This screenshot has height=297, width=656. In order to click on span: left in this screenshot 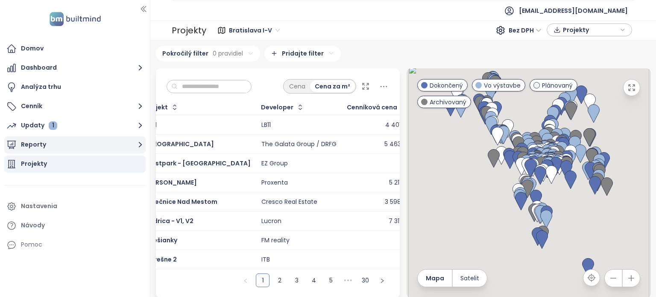, I will do `click(246, 281)`.